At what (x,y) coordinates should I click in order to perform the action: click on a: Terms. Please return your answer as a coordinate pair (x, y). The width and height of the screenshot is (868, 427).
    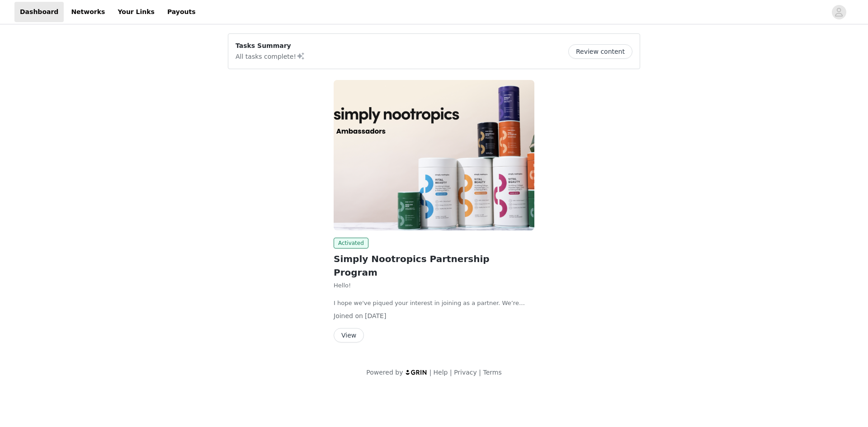
    Looking at the image, I should click on (492, 373).